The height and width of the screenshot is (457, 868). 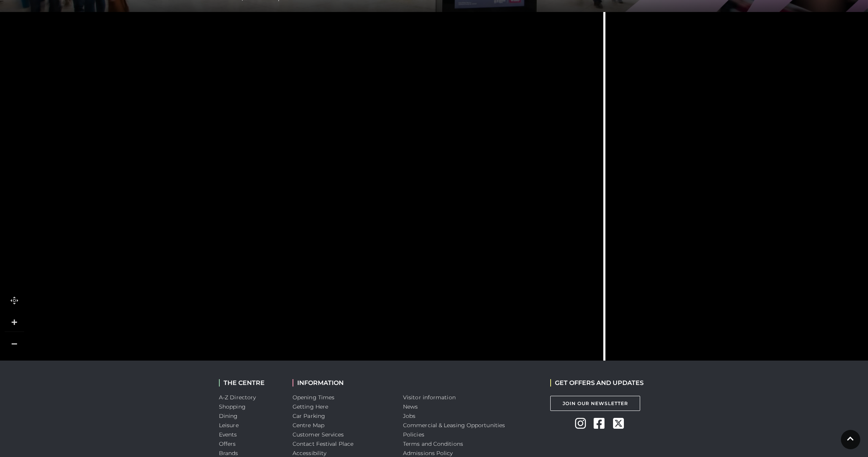 I want to click on a: Visitor information, so click(x=429, y=397).